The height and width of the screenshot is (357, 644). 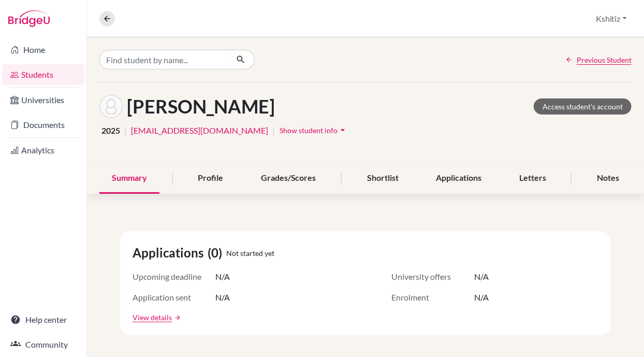 I want to click on a: View details, so click(x=152, y=317).